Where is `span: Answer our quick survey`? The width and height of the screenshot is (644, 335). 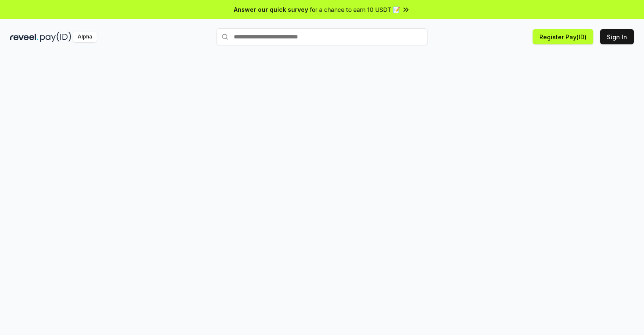 span: Answer our quick survey is located at coordinates (271, 9).